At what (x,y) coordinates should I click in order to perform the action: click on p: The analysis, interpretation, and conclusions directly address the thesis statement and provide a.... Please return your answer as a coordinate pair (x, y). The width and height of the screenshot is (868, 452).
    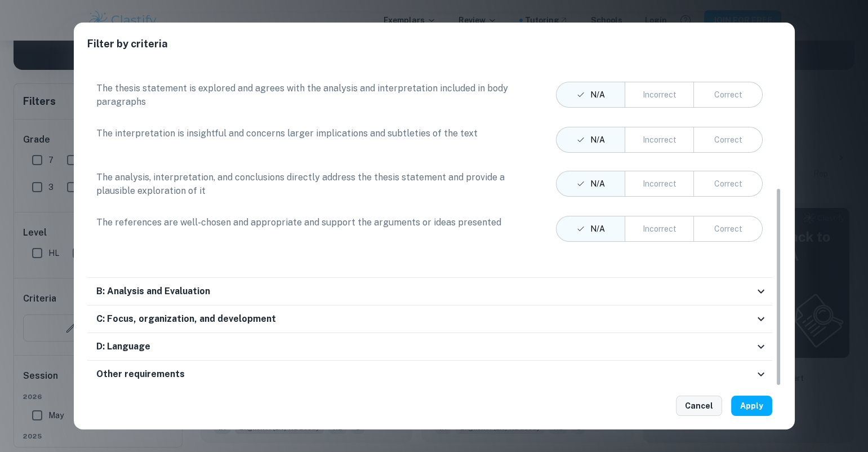
    Looking at the image, I should click on (315, 185).